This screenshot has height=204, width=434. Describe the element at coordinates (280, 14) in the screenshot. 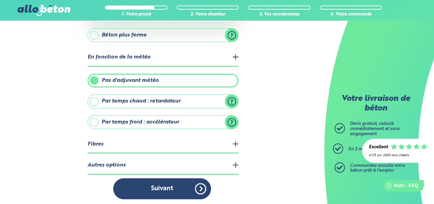

I see `div: 3. Vos coordonnées` at that location.